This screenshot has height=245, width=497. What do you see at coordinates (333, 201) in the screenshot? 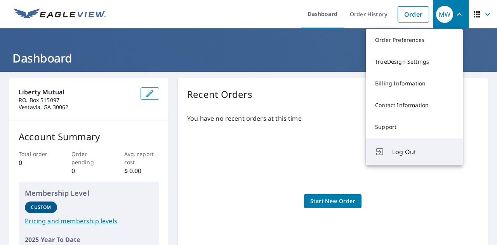
I see `a: Start New Order` at bounding box center [333, 201].